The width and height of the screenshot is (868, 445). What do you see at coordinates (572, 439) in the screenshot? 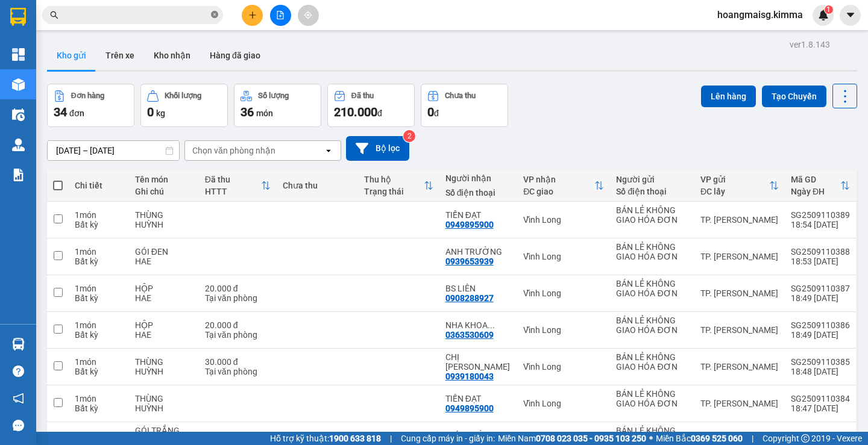
I see `span: Miền Nam` at bounding box center [572, 439].